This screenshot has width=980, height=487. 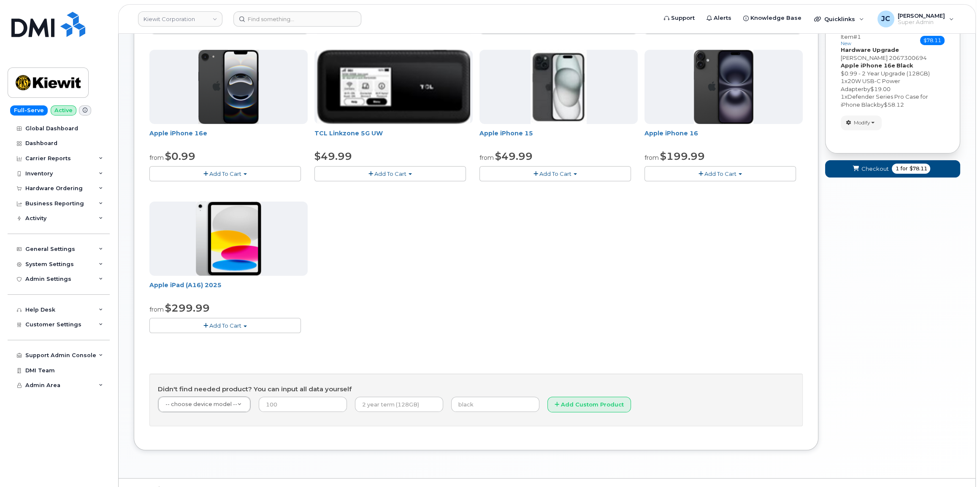 What do you see at coordinates (398, 404) in the screenshot?
I see `input: 2 year term (128GB)` at bounding box center [398, 404].